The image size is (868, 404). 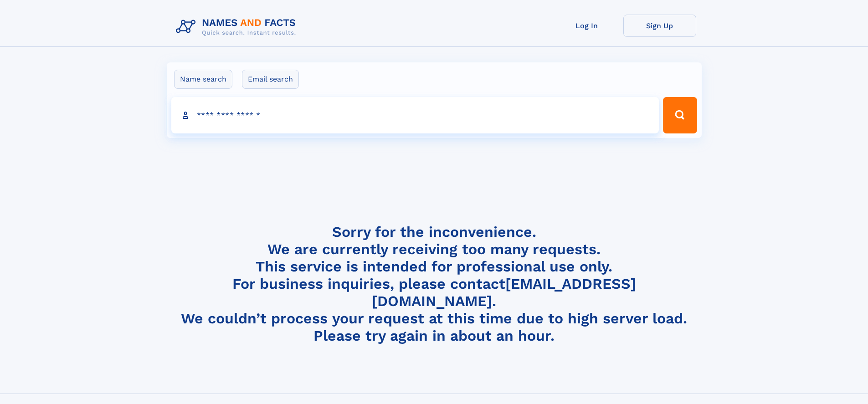 What do you see at coordinates (680, 116) in the screenshot?
I see `button: Search Button` at bounding box center [680, 116].